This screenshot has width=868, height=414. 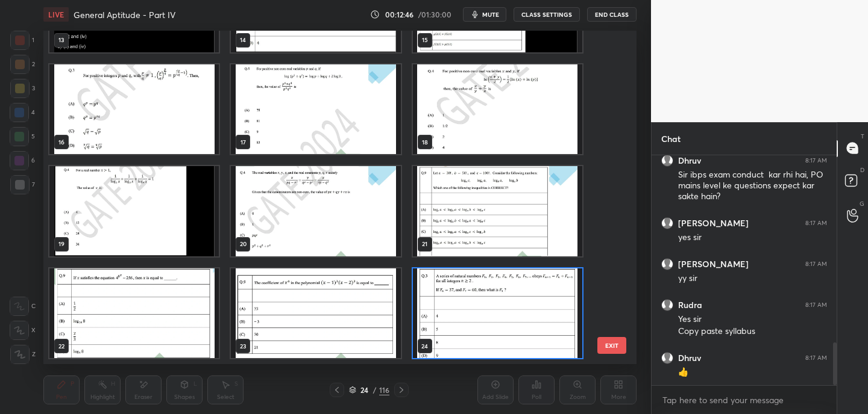 I want to click on p: T, so click(x=863, y=136).